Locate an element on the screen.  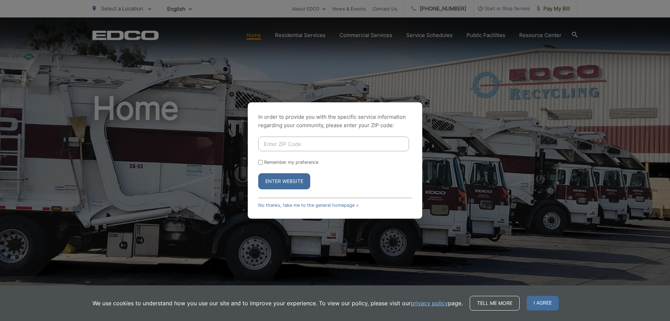
p: We use cookies to understand how you use our site and to improve your experience. To view our pol... is located at coordinates (277, 303).